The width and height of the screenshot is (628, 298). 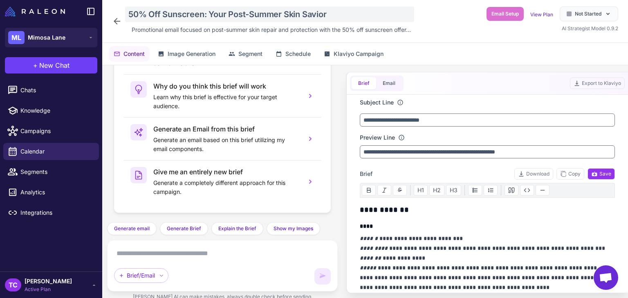 I want to click on p: Generate a completely different approach for this campaign., so click(x=227, y=188).